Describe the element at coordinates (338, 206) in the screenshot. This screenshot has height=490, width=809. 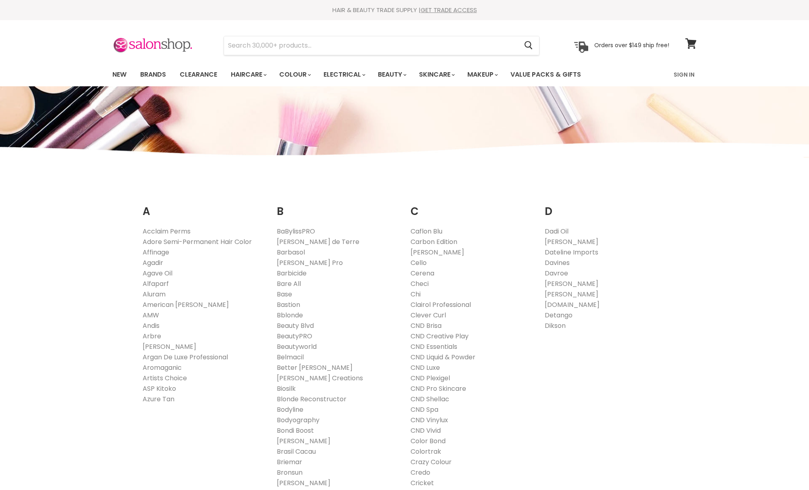
I see `h2: B` at that location.